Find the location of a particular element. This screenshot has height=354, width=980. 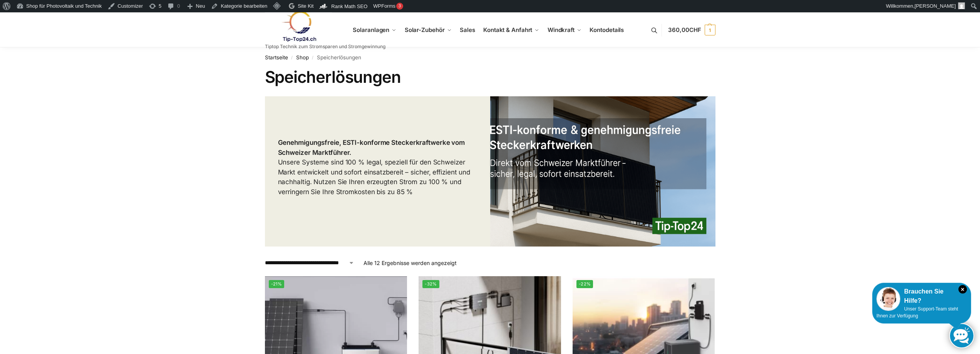

span: Site Kit is located at coordinates (305, 6).